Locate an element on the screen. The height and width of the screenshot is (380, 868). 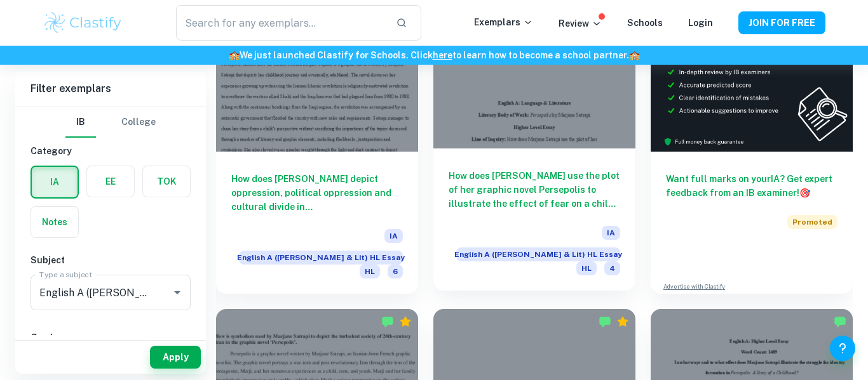
div: Filter type choice is located at coordinates (110, 123).